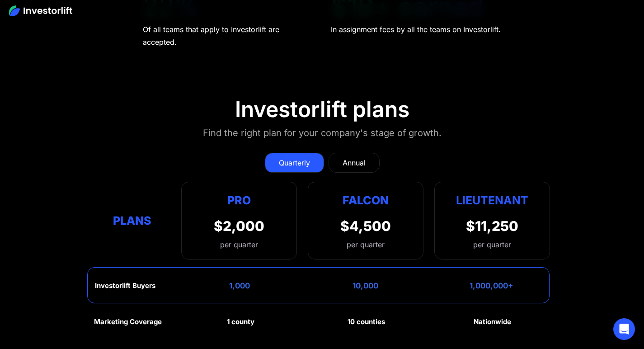 The height and width of the screenshot is (349, 644). I want to click on div: Investorlift plans, so click(322, 109).